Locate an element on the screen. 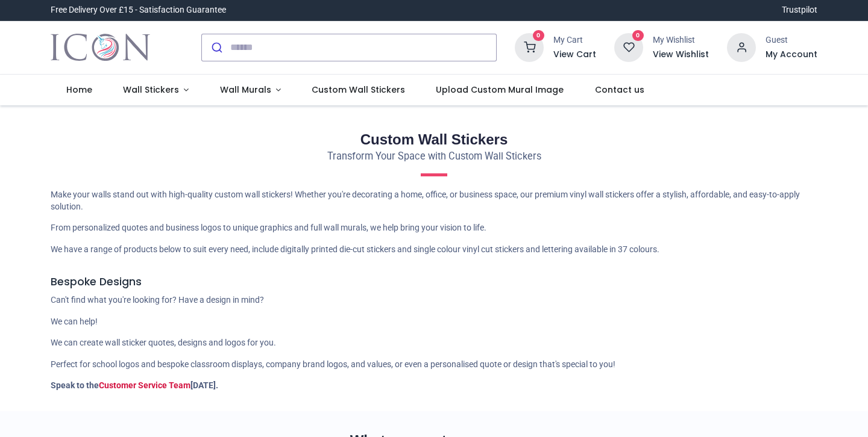  span: Wall Stickers is located at coordinates (151, 89).